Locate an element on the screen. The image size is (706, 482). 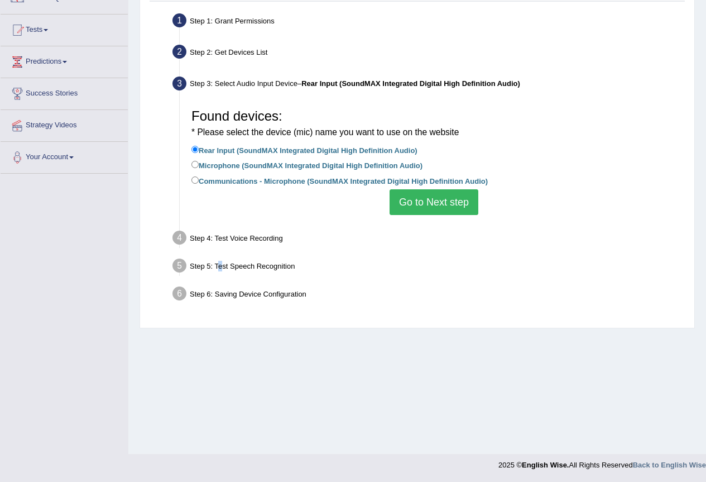
a: Tests is located at coordinates (64, 28).